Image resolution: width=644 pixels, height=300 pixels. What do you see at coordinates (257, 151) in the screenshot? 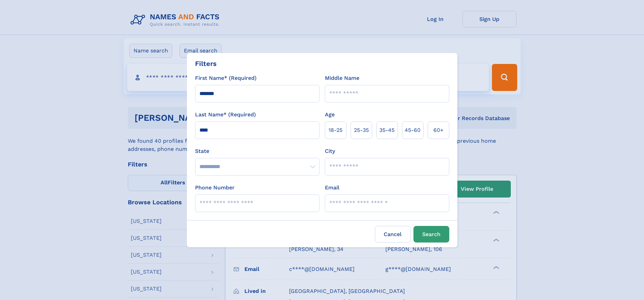
I see `label: State` at bounding box center [257, 151].